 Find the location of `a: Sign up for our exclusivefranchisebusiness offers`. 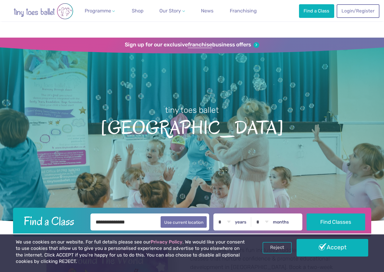

a: Sign up for our exclusivefranchisebusiness offers is located at coordinates (192, 45).